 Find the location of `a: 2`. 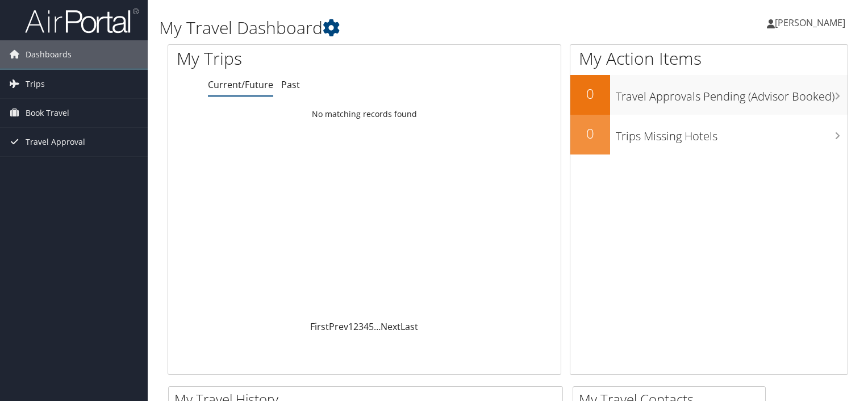

a: 2 is located at coordinates (356, 327).